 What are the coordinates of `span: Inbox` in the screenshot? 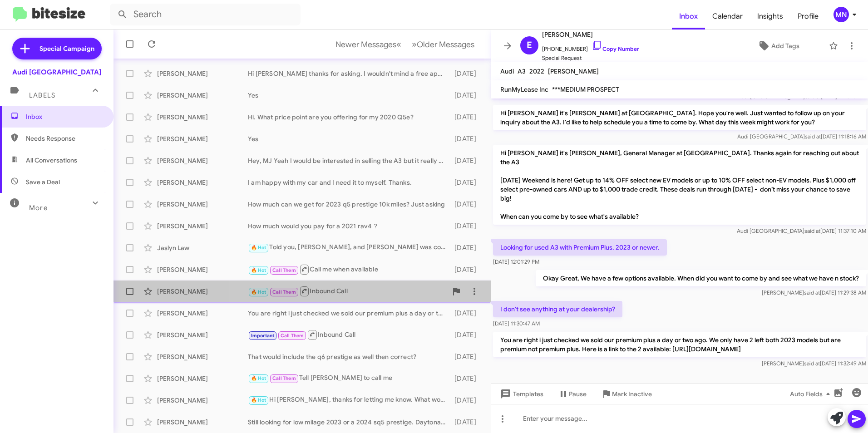 It's located at (688, 16).